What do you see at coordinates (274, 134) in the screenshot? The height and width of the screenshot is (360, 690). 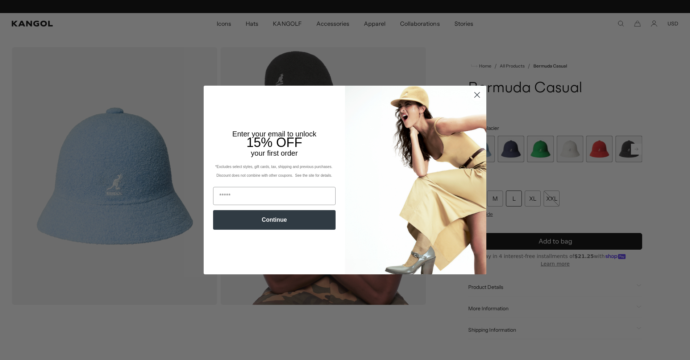 I see `span: Enter your email to unlock` at bounding box center [274, 134].